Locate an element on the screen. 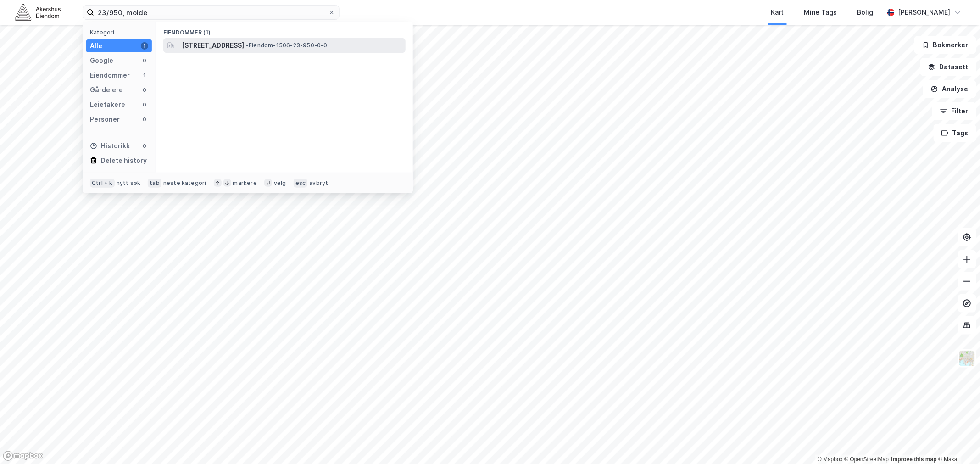  div: Google is located at coordinates (102, 61).